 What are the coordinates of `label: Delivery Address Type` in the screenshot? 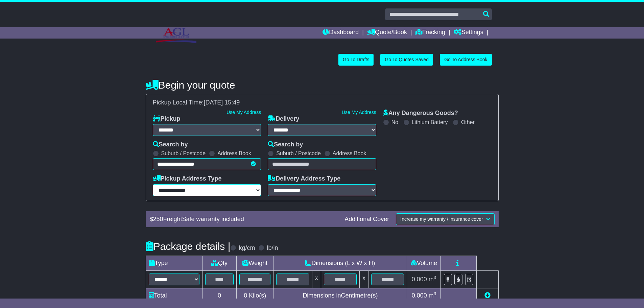 It's located at (304, 179).